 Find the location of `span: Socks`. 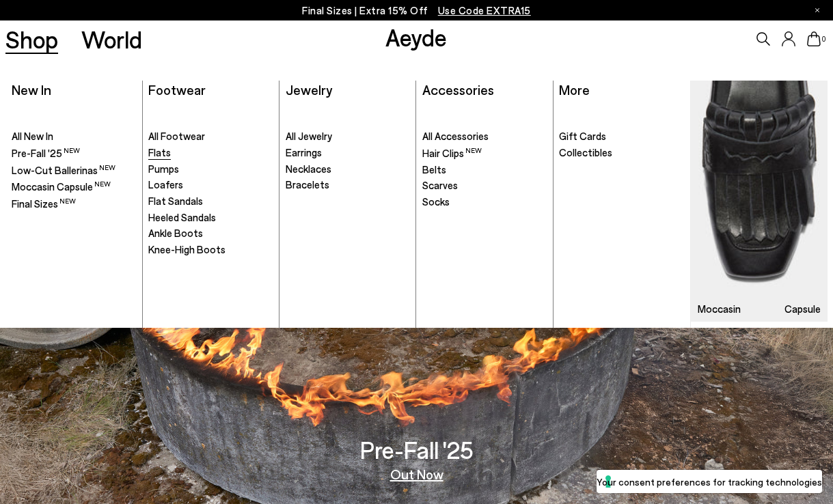

span: Socks is located at coordinates (436, 202).